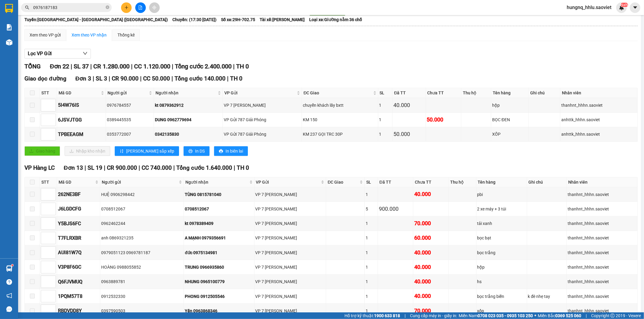 The width and height of the screenshot is (644, 319). I want to click on div: 0976784557, so click(130, 106).